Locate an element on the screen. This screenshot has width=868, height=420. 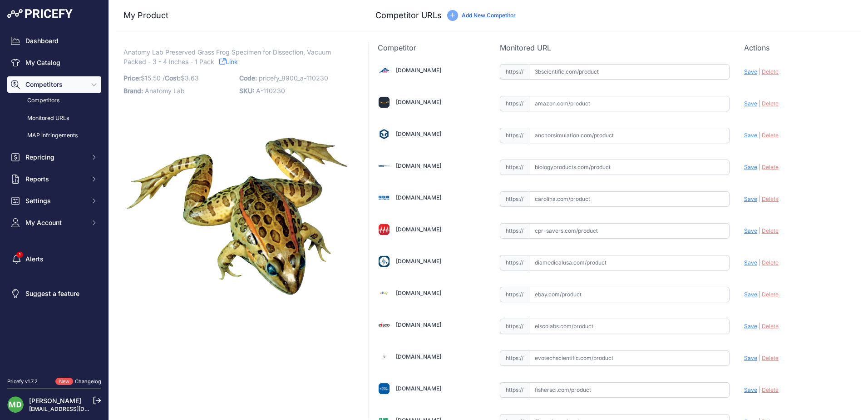
a: Dashboard is located at coordinates (54, 41).